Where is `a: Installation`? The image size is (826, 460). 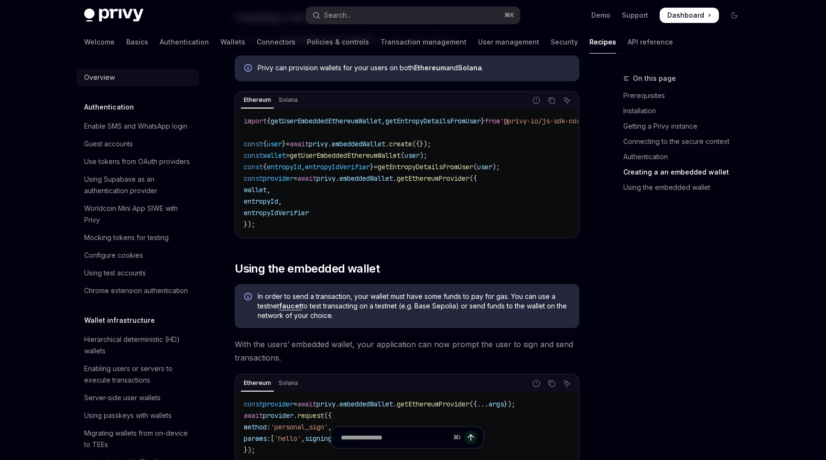
a: Installation is located at coordinates (687, 111).